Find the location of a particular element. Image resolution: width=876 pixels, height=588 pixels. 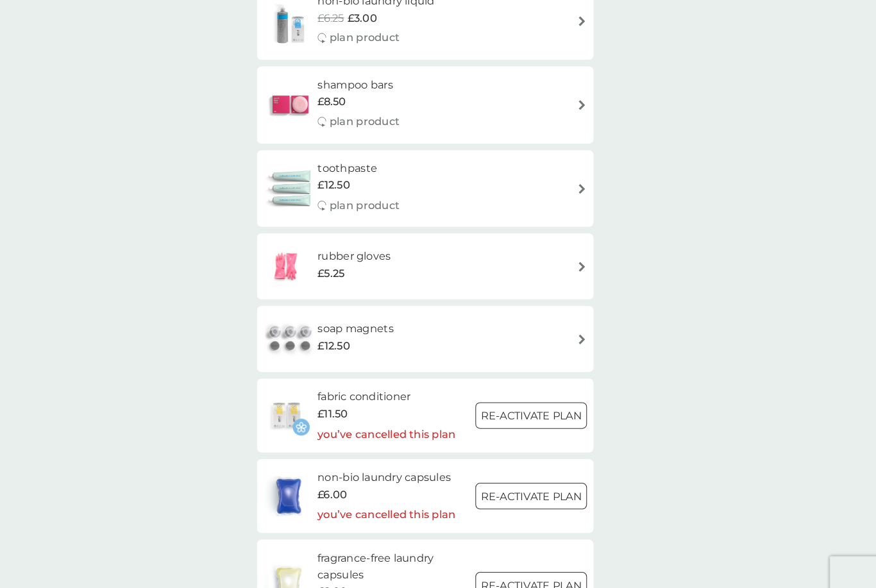

img: fabric conditioner is located at coordinates (303, 404).